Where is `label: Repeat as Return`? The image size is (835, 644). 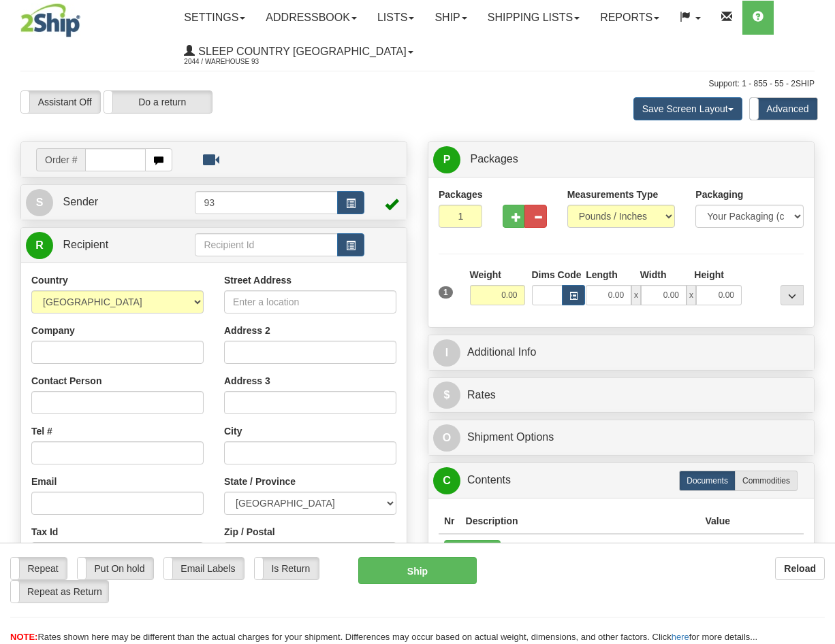 label: Repeat as Return is located at coordinates (59, 592).